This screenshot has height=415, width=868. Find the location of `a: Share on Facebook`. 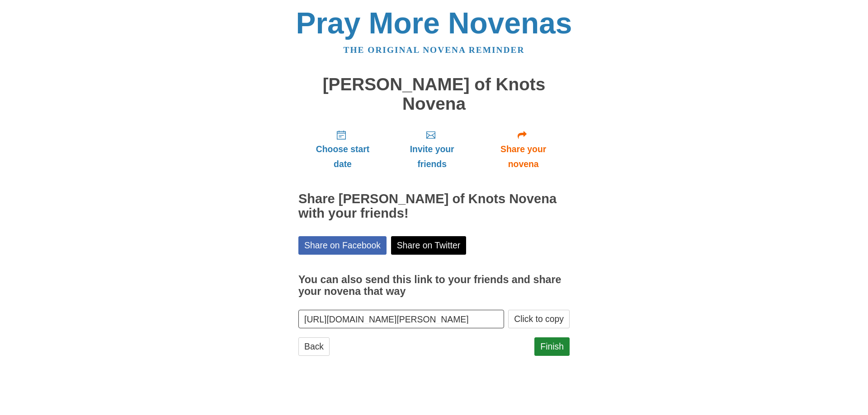

a: Share on Facebook is located at coordinates (342, 245).